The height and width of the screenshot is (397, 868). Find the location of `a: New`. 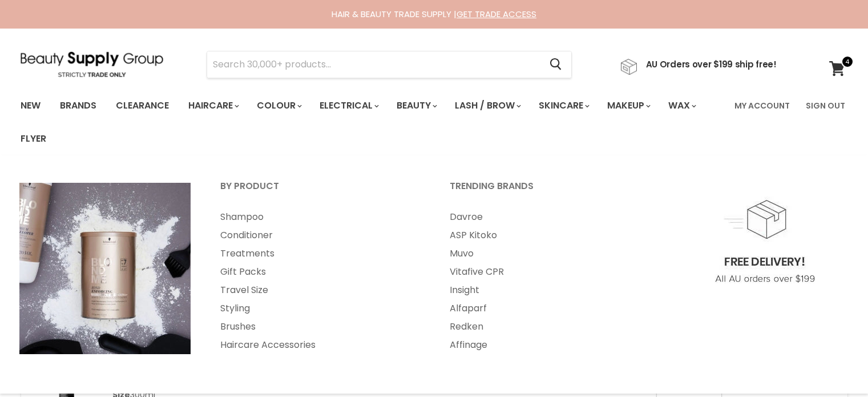

a: New is located at coordinates (30, 106).